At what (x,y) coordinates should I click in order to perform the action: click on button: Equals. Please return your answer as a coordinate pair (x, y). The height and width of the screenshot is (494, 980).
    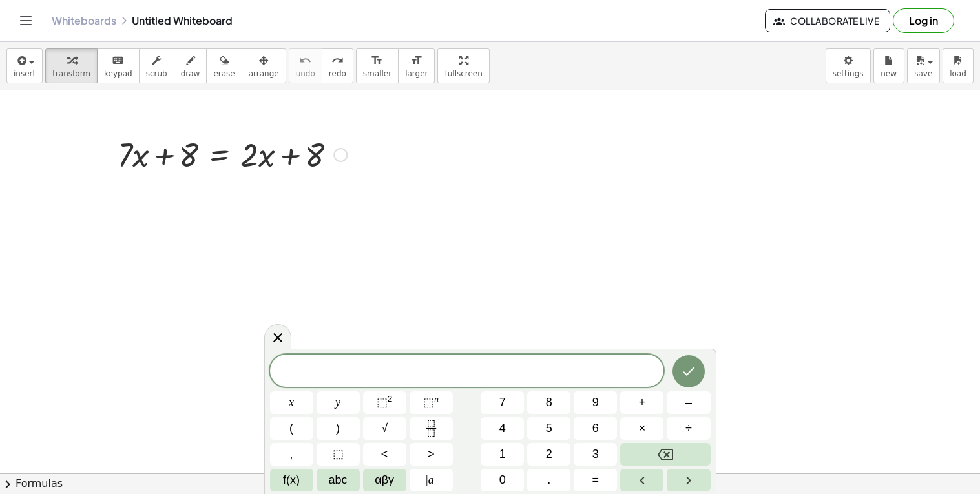
    Looking at the image, I should click on (595, 480).